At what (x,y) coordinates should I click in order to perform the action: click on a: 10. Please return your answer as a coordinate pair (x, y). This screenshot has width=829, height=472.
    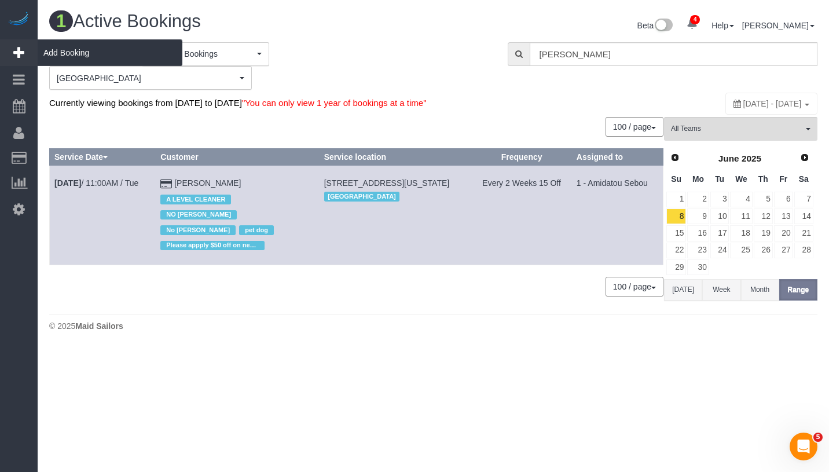
    Looking at the image, I should click on (720, 216).